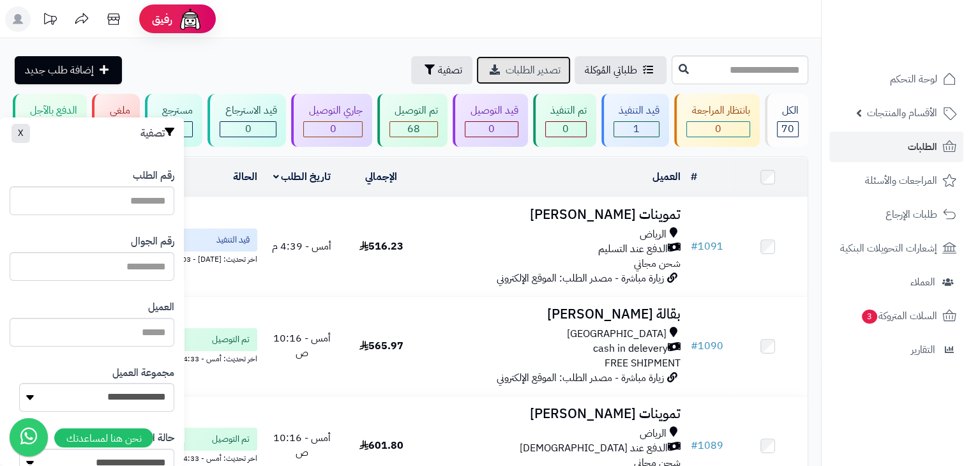  What do you see at coordinates (896, 147) in the screenshot?
I see `a: الطلبات` at bounding box center [896, 147].